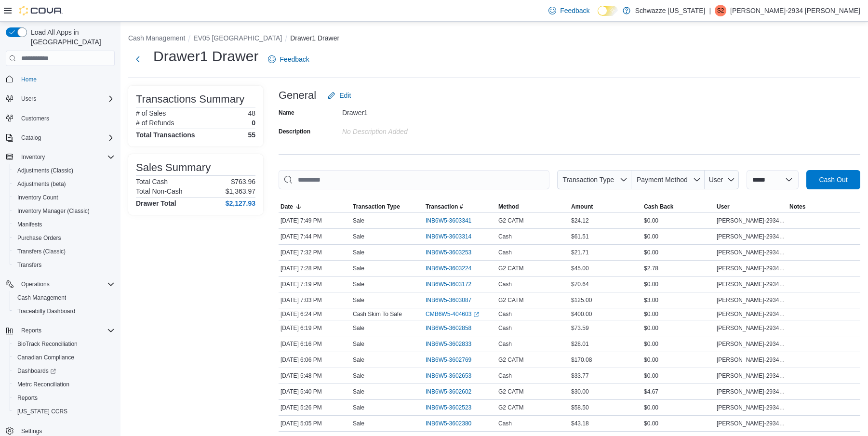 The image size is (868, 436). Describe the element at coordinates (721, 10) in the screenshot. I see `span: S2` at that location.